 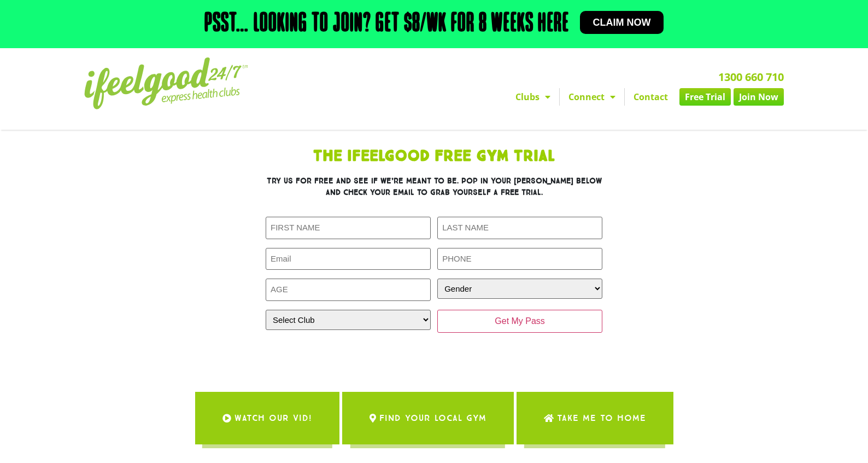 I want to click on a: Clubs, so click(x=534, y=96).